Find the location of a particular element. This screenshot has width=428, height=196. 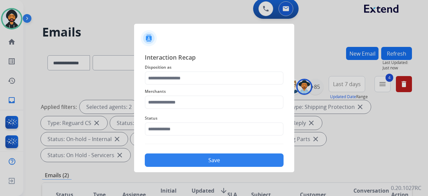

button: Save is located at coordinates (214, 160).